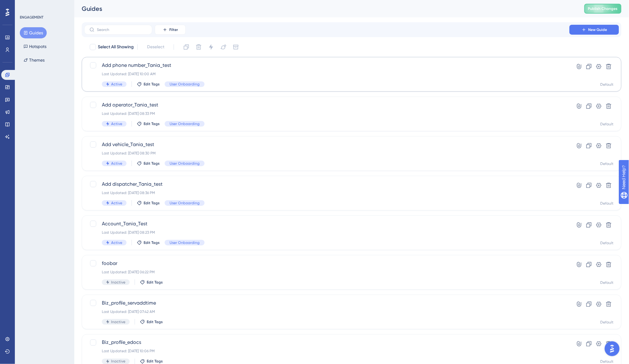 This screenshot has width=629, height=364. Describe the element at coordinates (325, 9) in the screenshot. I see `div: Guides` at that location.